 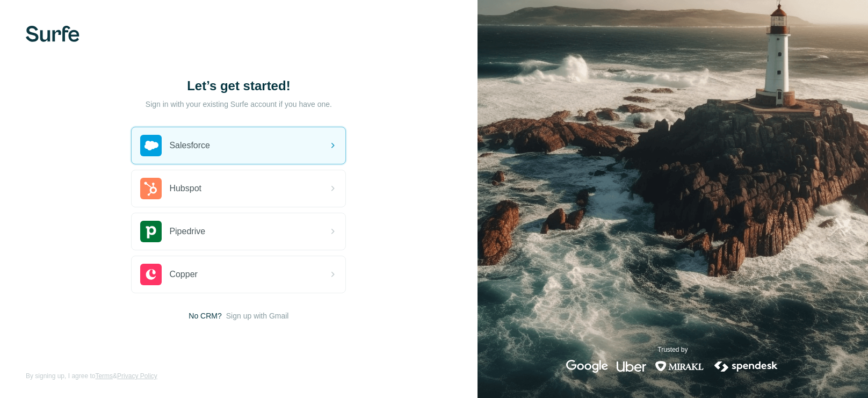 I want to click on a: Terms, so click(x=103, y=376).